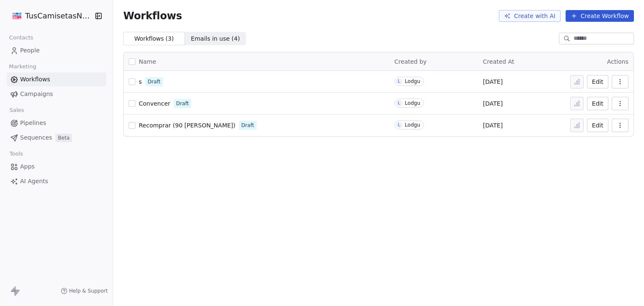 The width and height of the screenshot is (644, 306). I want to click on span: Marketing, so click(23, 67).